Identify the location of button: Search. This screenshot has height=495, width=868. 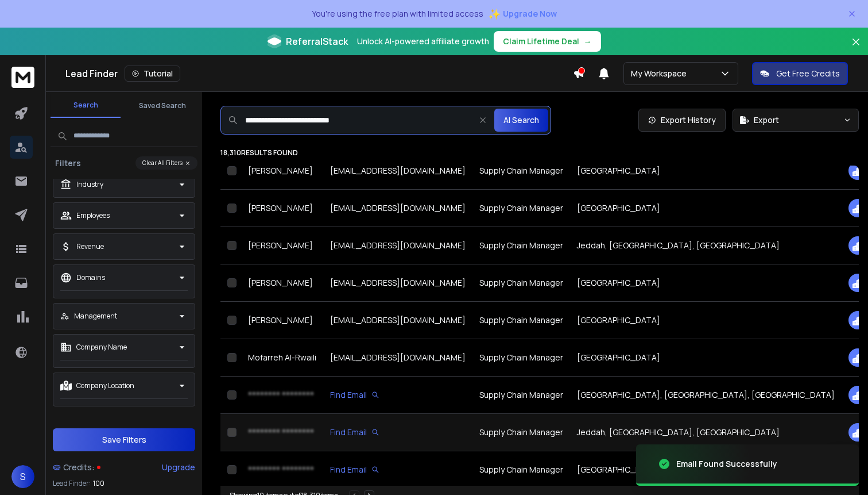
(86, 105).